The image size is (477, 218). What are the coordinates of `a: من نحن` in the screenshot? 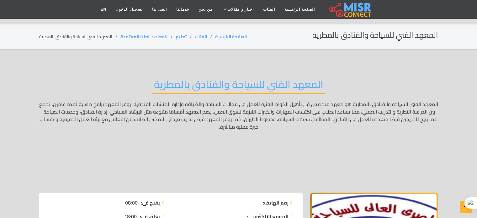 It's located at (205, 9).